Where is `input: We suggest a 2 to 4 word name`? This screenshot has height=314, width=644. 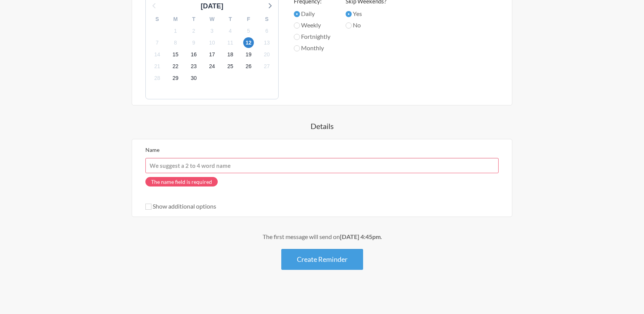 input: We suggest a 2 to 4 word name is located at coordinates (322, 166).